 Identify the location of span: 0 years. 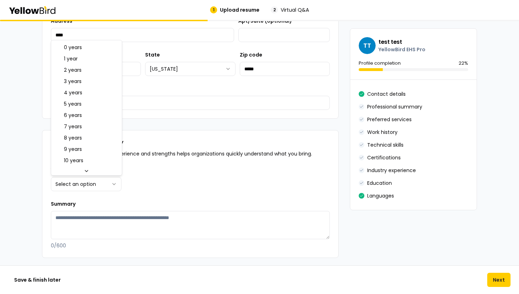
(73, 47).